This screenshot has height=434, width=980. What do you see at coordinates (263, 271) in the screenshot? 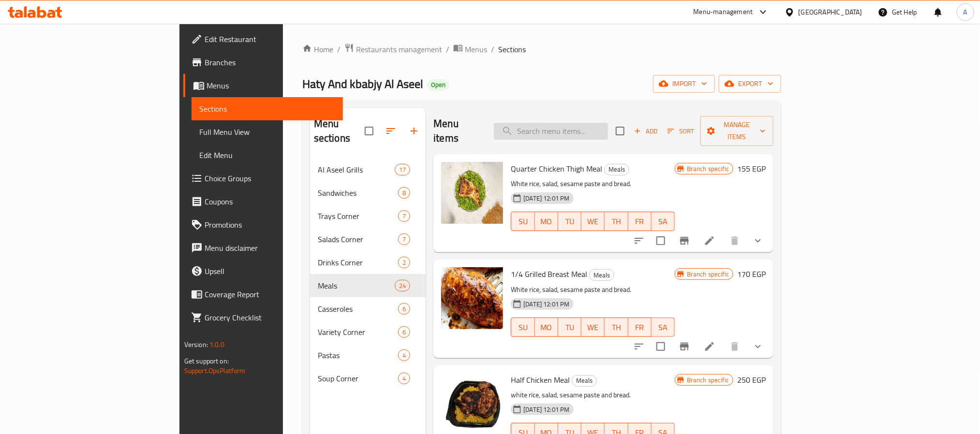
I see `a: Upsell` at bounding box center [263, 271].